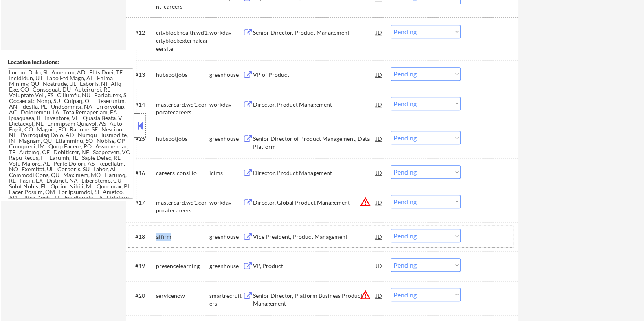 Image resolution: width=644 pixels, height=321 pixels. I want to click on div: affirm, so click(182, 237).